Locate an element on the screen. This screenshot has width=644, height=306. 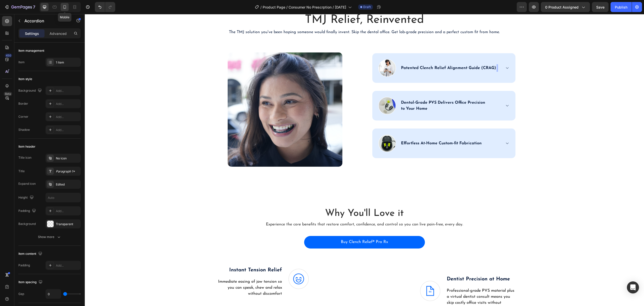
p: Accordion is located at coordinates (46, 21).